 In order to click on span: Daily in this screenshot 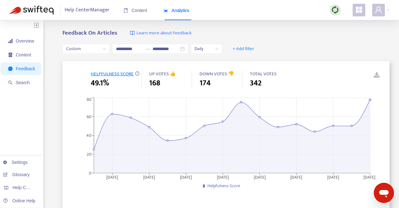, I will do `click(206, 49)`.